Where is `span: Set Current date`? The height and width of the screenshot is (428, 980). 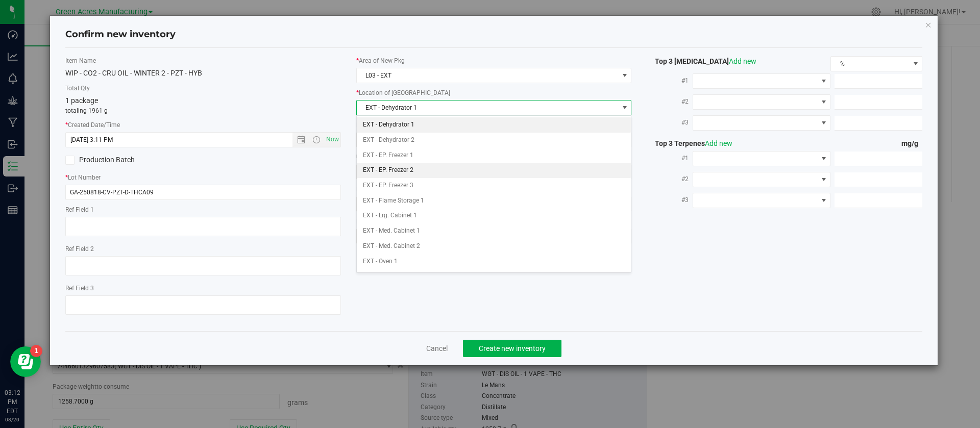
span: Set Current date is located at coordinates (332, 139).